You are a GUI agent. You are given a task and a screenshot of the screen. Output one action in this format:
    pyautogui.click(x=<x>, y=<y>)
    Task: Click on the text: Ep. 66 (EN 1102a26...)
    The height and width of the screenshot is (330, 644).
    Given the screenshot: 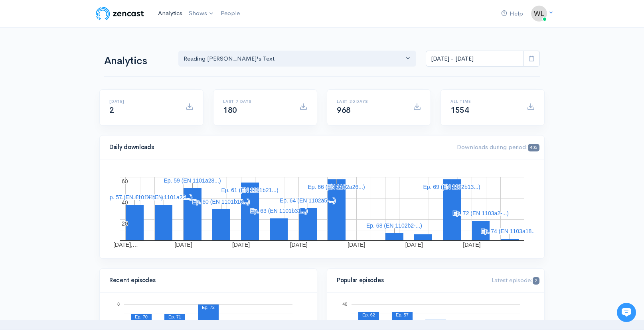 What is the action you would take?
    pyautogui.click(x=336, y=187)
    